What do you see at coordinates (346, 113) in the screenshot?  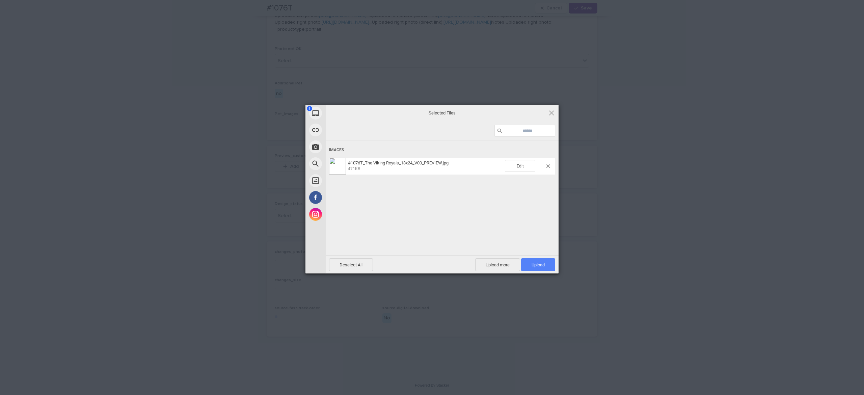 I see `div: My Device` at bounding box center [346, 113].